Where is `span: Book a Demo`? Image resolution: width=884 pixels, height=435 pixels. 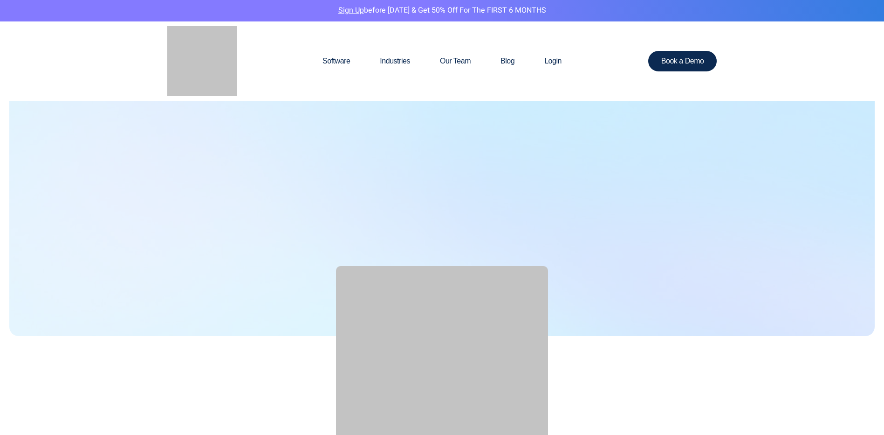
span: Book a Demo is located at coordinates (683, 61).